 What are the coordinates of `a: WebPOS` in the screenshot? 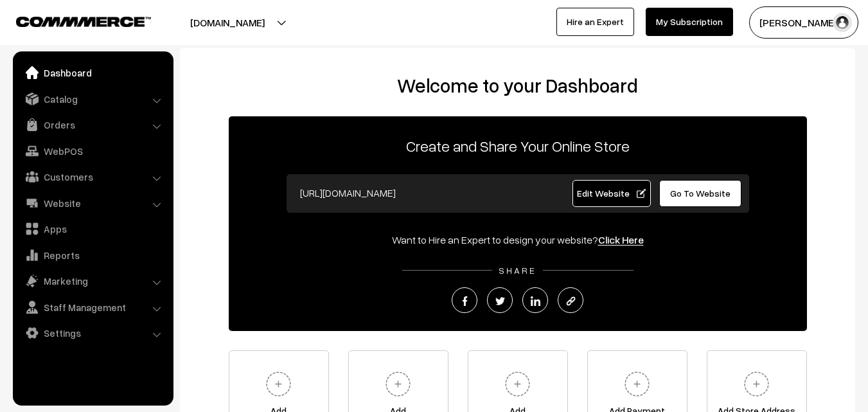 It's located at (93, 151).